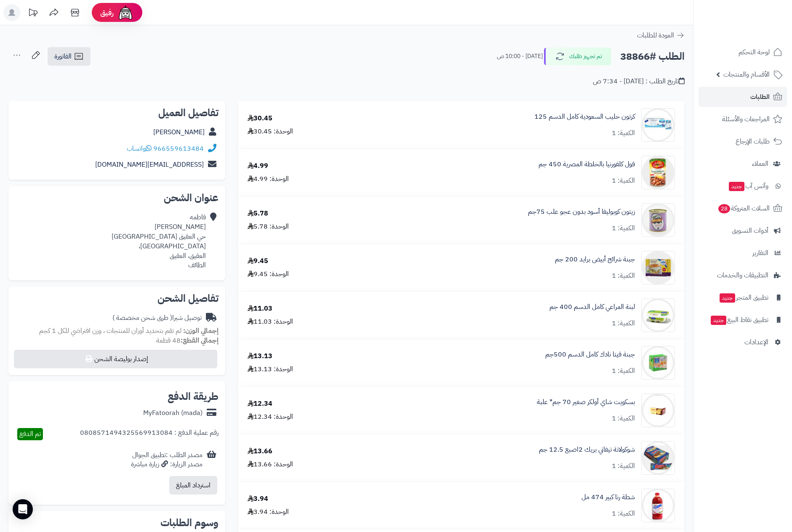  What do you see at coordinates (743, 186) in the screenshot?
I see `a: وآتس آبجديد` at bounding box center [743, 186].